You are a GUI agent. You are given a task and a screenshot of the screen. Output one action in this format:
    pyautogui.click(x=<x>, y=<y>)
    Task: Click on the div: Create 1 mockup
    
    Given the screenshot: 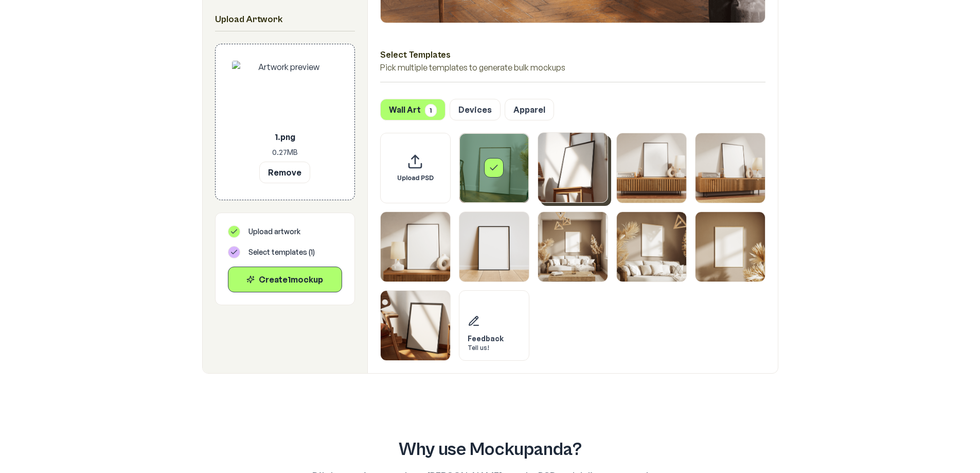 What is the action you would take?
    pyautogui.click(x=285, y=280)
    